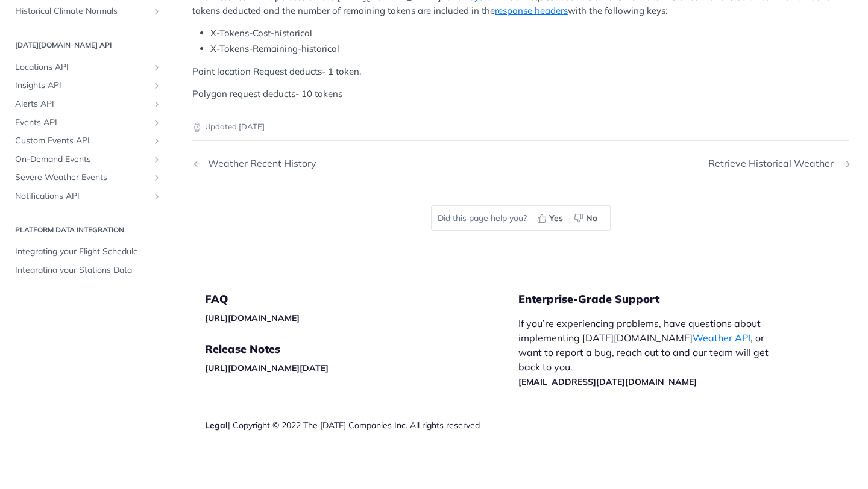  What do you see at coordinates (333, 163) in the screenshot?
I see `a: Previous Page: Weather Recent History` at bounding box center [333, 163].